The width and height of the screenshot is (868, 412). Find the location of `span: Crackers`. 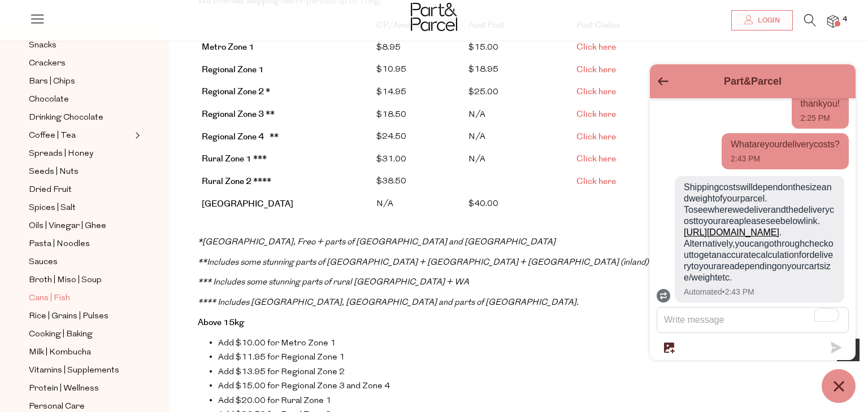

span: Crackers is located at coordinates (47, 63).